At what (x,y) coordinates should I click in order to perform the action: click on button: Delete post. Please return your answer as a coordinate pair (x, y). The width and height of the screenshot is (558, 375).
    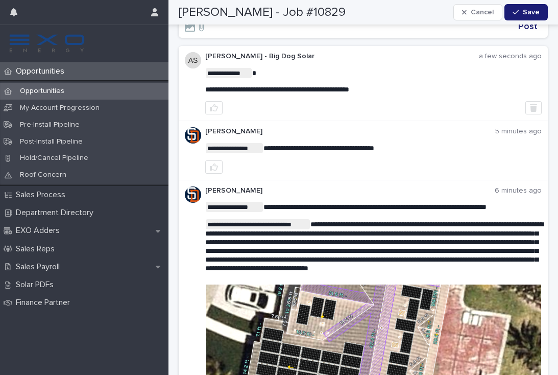
    Looking at the image, I should click on (534, 108).